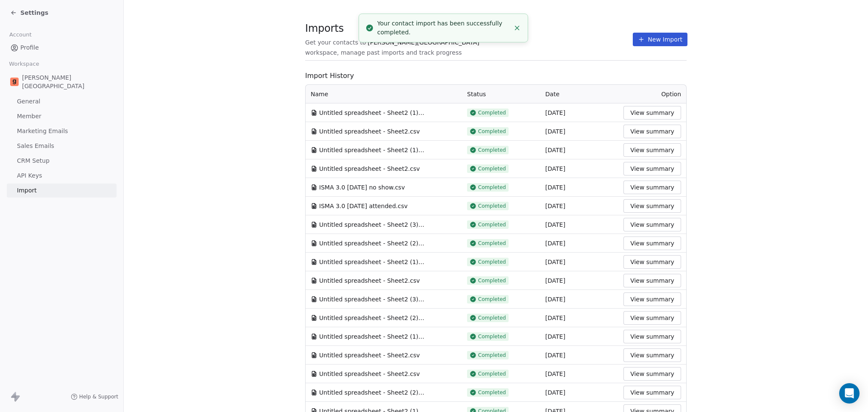  I want to click on span: Sales Emails, so click(36, 146).